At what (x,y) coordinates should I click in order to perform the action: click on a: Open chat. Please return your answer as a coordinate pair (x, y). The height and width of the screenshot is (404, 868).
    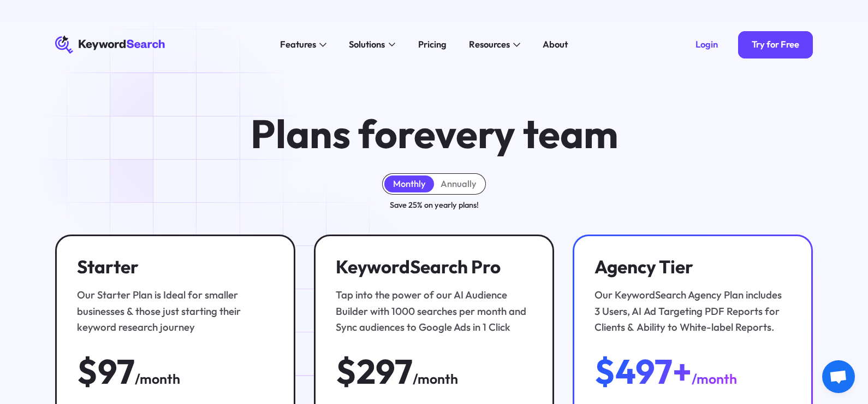
    Looking at the image, I should click on (838, 376).